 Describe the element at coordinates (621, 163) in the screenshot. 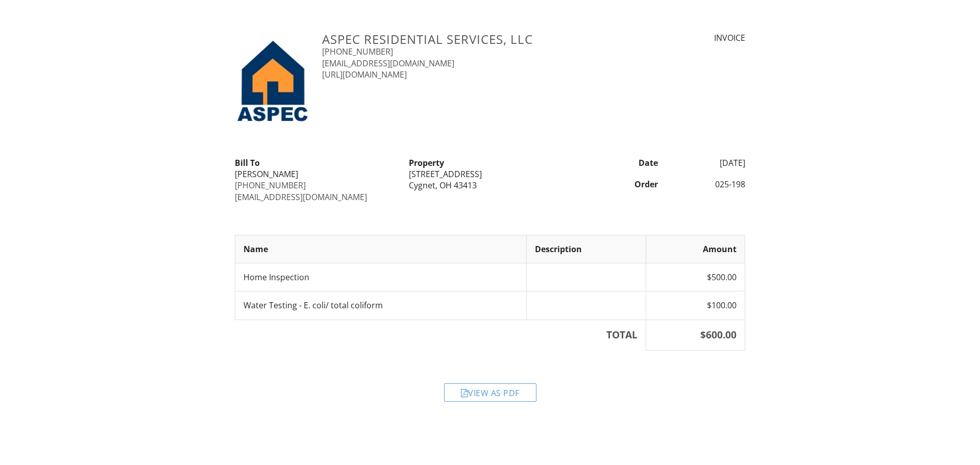

I see `div: Date` at that location.